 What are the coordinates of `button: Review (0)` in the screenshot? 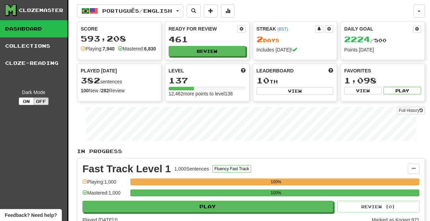 It's located at (379, 206).